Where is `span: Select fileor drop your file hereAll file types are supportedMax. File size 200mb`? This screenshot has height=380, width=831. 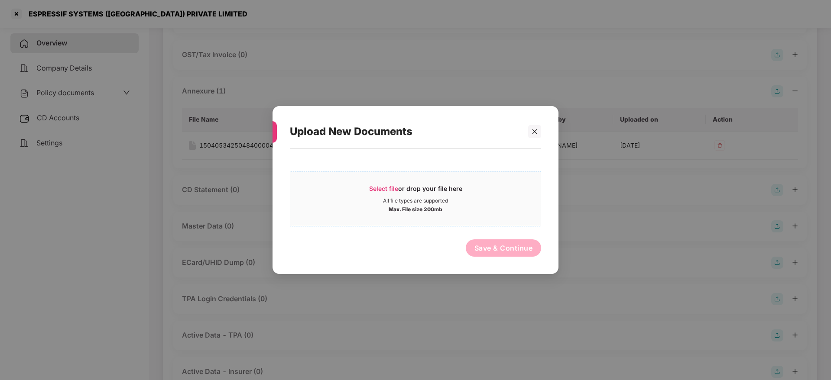 span: Select fileor drop your file hereAll file types are supportedMax. File size 200mb is located at coordinates (415, 199).